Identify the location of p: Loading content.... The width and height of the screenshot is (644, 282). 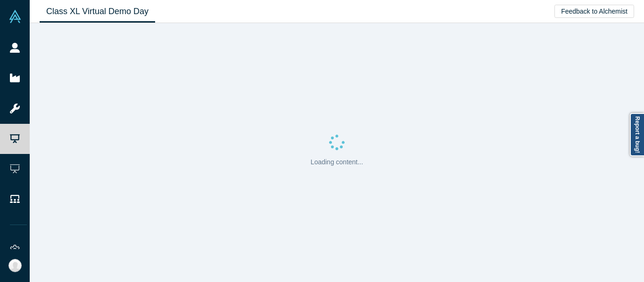
(336, 162).